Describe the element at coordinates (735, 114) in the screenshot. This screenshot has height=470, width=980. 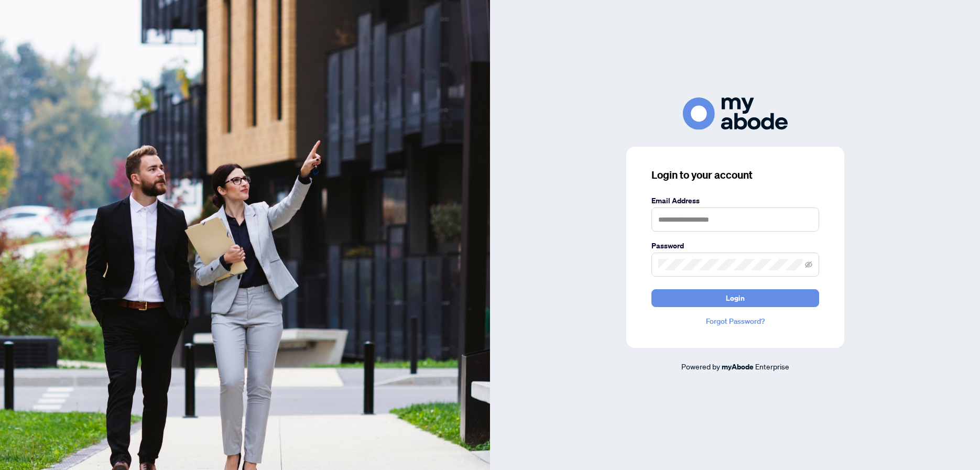
I see `img: ma-logo` at that location.